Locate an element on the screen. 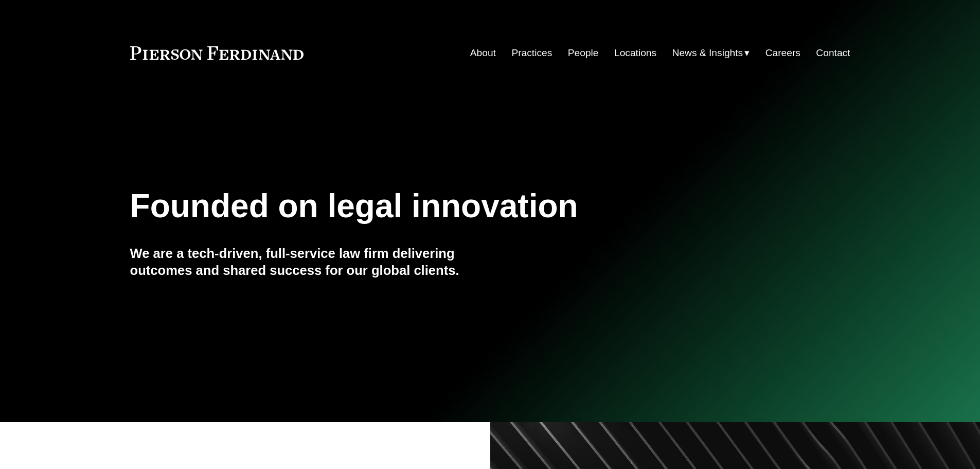 This screenshot has width=980, height=469. a: folder dropdown is located at coordinates (711, 53).